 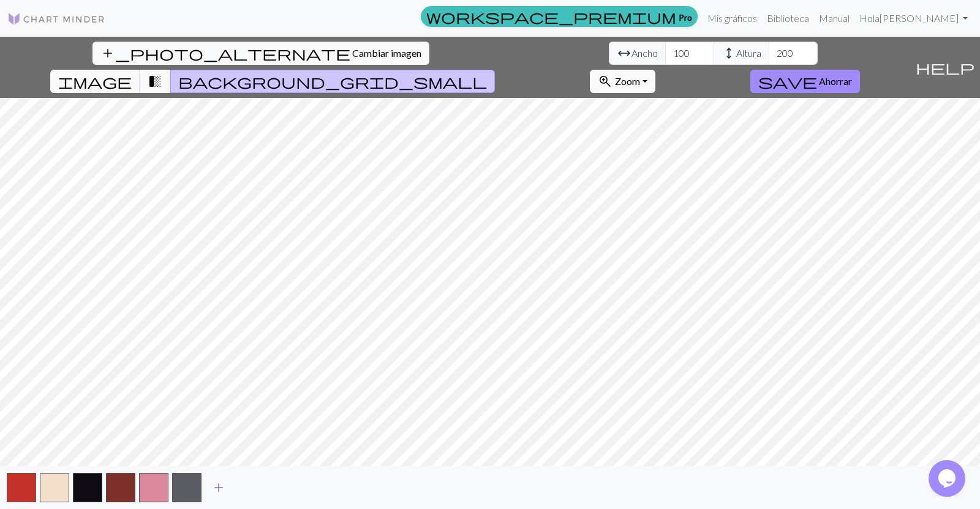 What do you see at coordinates (56, 19) in the screenshot?
I see `img: Logo` at bounding box center [56, 19].